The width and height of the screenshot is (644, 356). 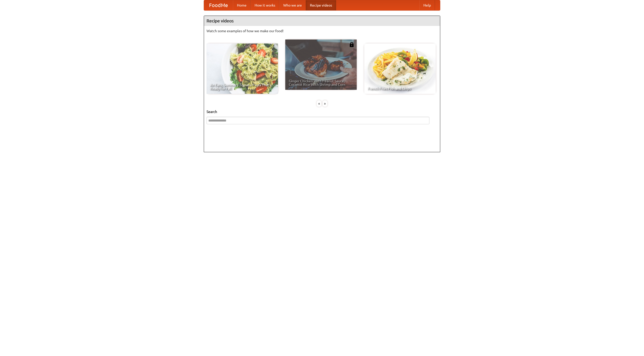 I want to click on img: 483408.png, so click(x=351, y=44).